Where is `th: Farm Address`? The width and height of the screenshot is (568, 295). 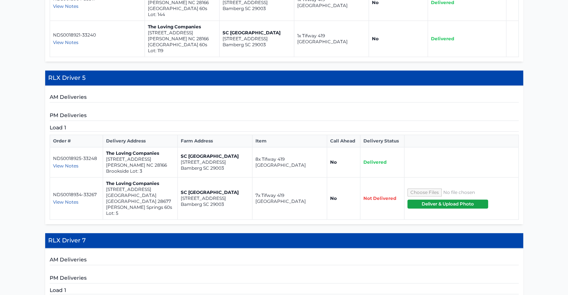 th: Farm Address is located at coordinates (215, 141).